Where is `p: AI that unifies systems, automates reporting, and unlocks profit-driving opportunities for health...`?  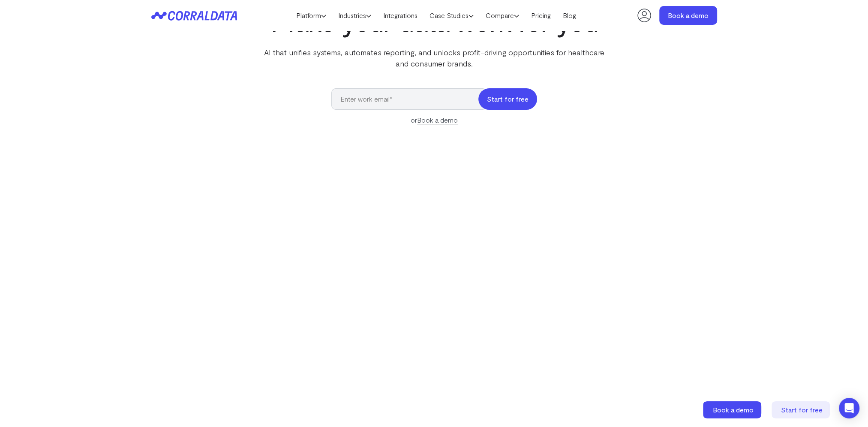 p: AI that unifies systems, automates reporting, and unlocks profit-driving opportunities for health... is located at coordinates (434, 58).